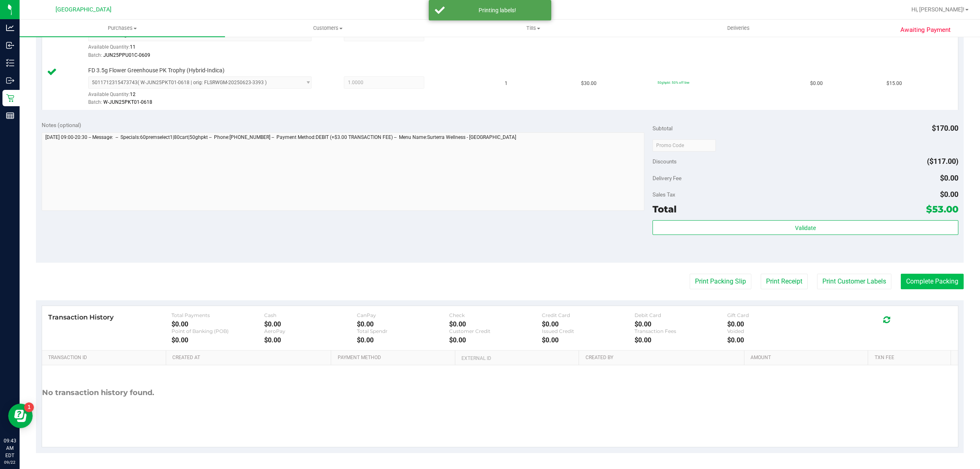  I want to click on span: Discounts, so click(664, 161).